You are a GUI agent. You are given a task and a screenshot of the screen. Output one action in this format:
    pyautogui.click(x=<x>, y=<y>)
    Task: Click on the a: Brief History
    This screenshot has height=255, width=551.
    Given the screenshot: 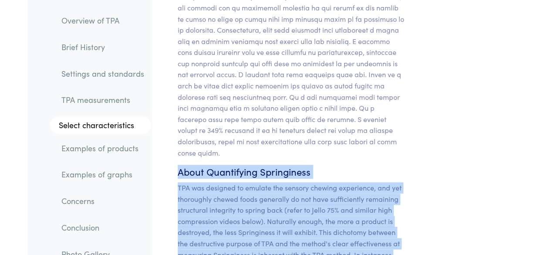 What is the action you would take?
    pyautogui.click(x=103, y=47)
    